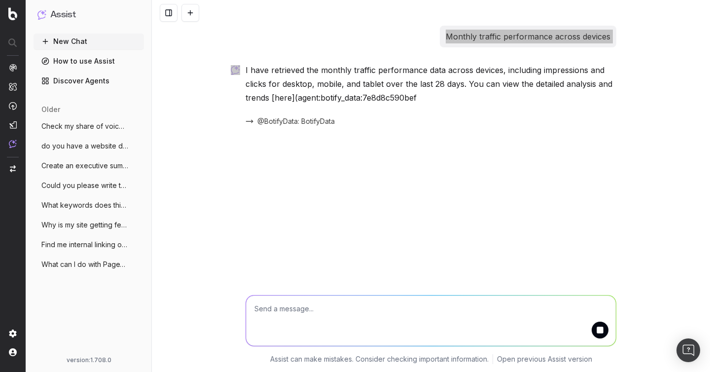 The image size is (710, 372). Describe the element at coordinates (85, 146) in the screenshot. I see `span: do you have a website description saved` at that location.